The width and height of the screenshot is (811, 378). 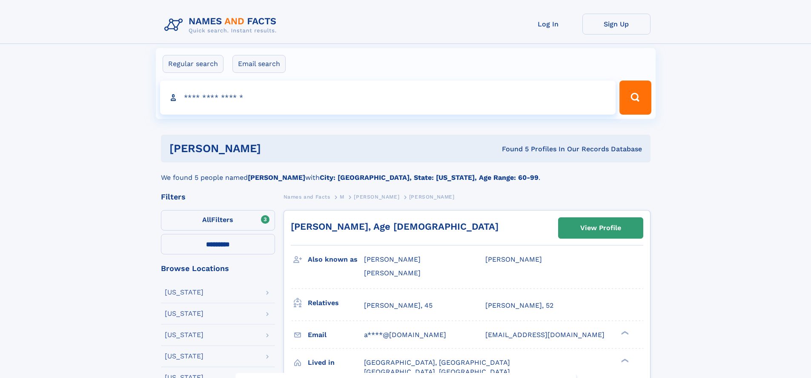 I want to click on div: View Profile, so click(x=601, y=228).